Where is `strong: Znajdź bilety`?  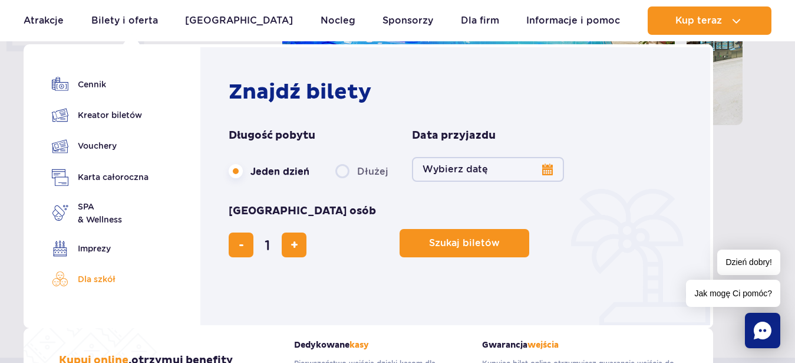
strong: Znajdź bilety is located at coordinates (300, 92).